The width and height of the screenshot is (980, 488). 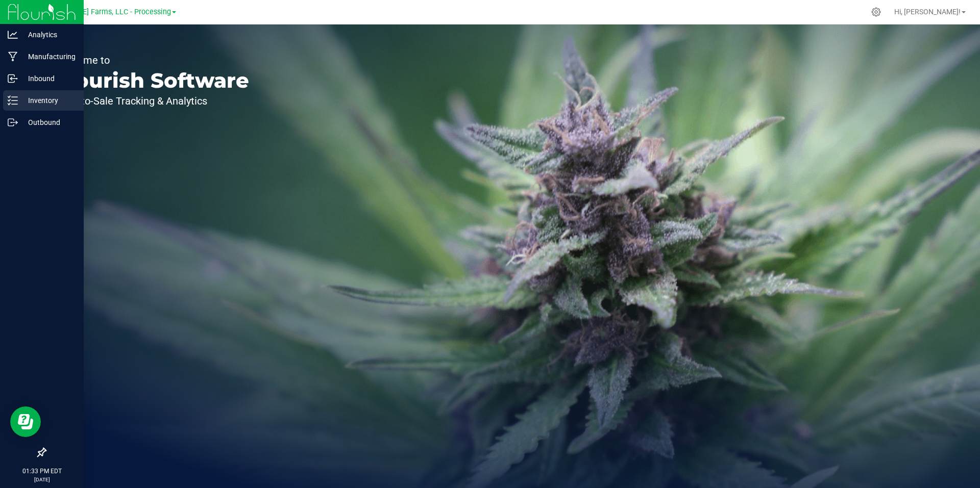 I want to click on p: Manufacturing, so click(x=49, y=56).